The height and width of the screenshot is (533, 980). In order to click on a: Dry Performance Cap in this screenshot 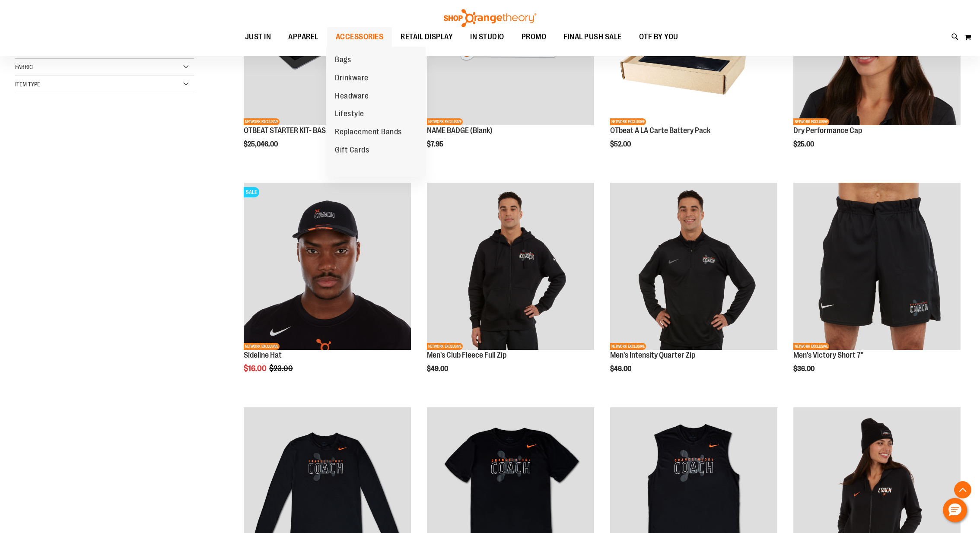, I will do `click(827, 131)`.